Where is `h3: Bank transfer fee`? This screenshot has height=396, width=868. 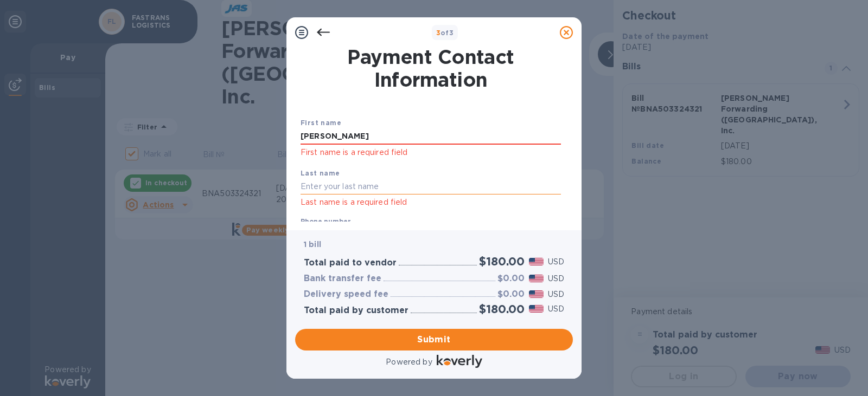
h3: Bank transfer fee is located at coordinates (342, 278).